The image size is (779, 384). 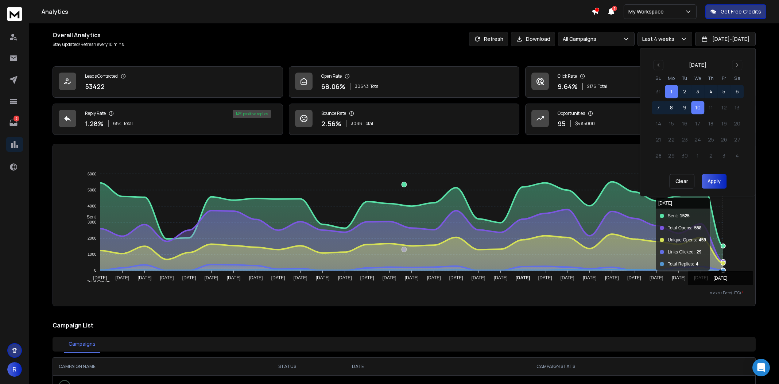 What do you see at coordinates (592, 86) in the screenshot?
I see `span: 2176` at bounding box center [592, 86].